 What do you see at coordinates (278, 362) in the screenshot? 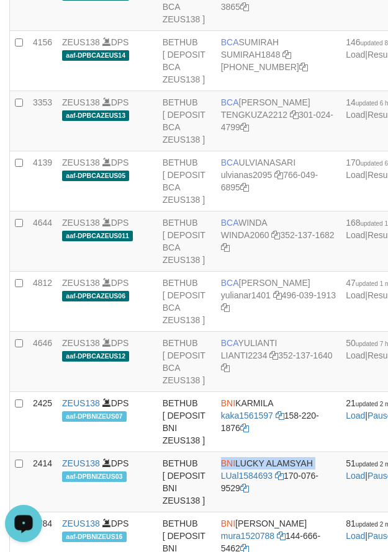
I see `td: YULIANTI 352-137-1640` at bounding box center [278, 362].